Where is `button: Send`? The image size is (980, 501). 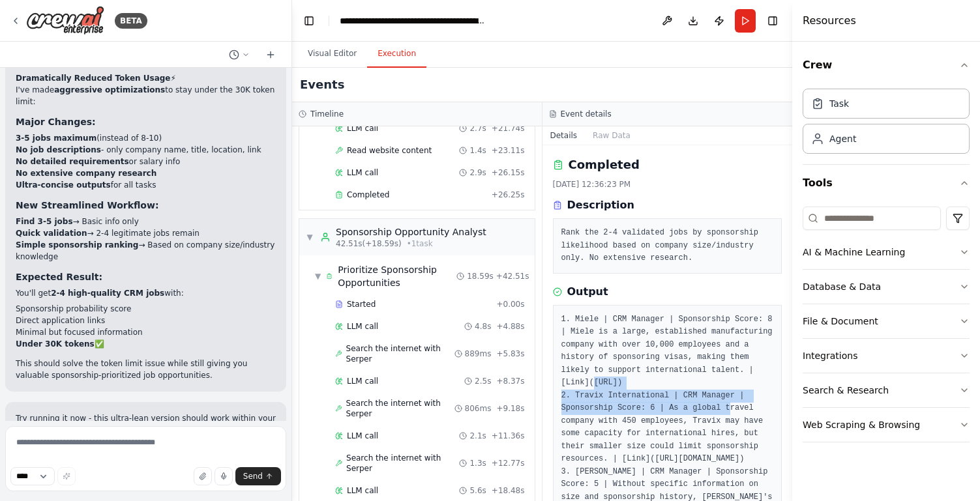 button: Send is located at coordinates (258, 476).